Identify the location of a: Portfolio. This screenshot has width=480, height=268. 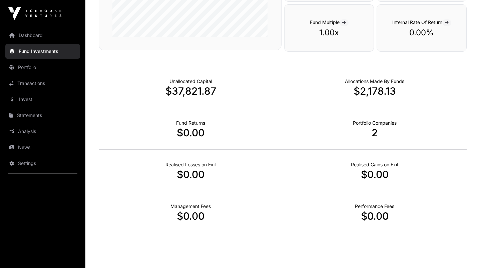
(43, 67).